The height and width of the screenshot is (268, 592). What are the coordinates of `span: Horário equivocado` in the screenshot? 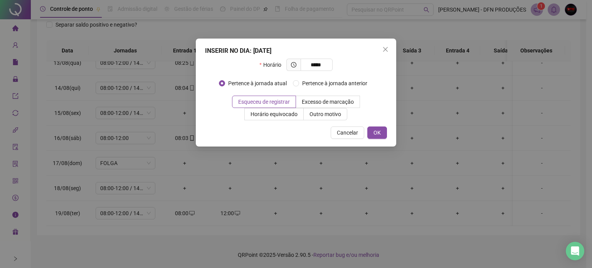 It's located at (274, 114).